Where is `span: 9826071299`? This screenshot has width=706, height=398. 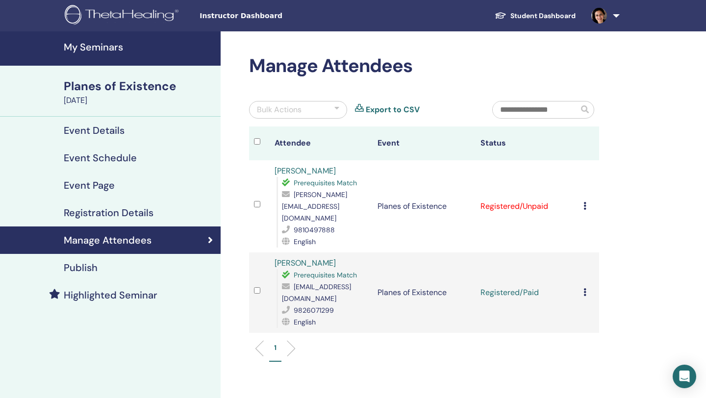 span: 9826071299 is located at coordinates (314, 310).